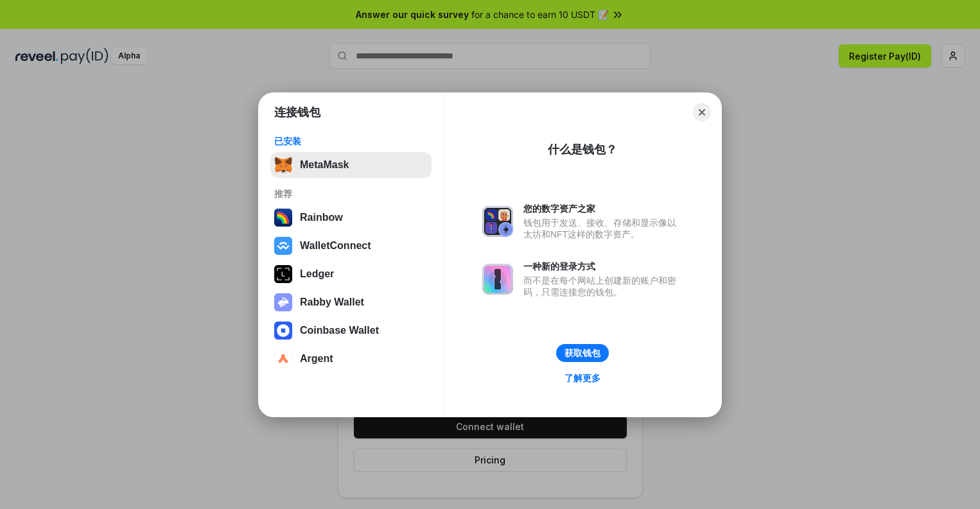  Describe the element at coordinates (582, 150) in the screenshot. I see `div: 什么是钱包？` at that location.